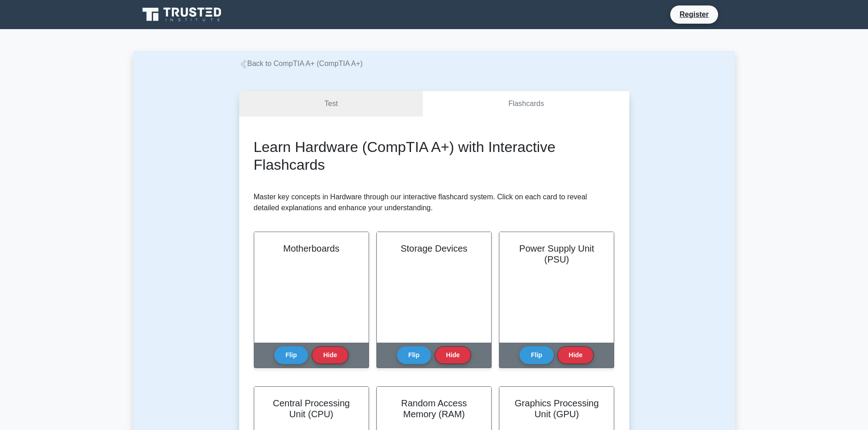 The width and height of the screenshot is (868, 430). What do you see at coordinates (331, 104) in the screenshot?
I see `a: Test` at bounding box center [331, 104].